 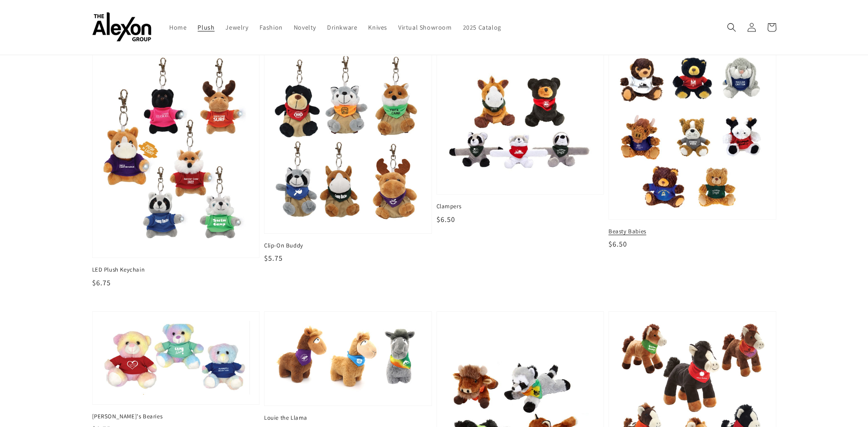 I want to click on span: Knives, so click(x=378, y=27).